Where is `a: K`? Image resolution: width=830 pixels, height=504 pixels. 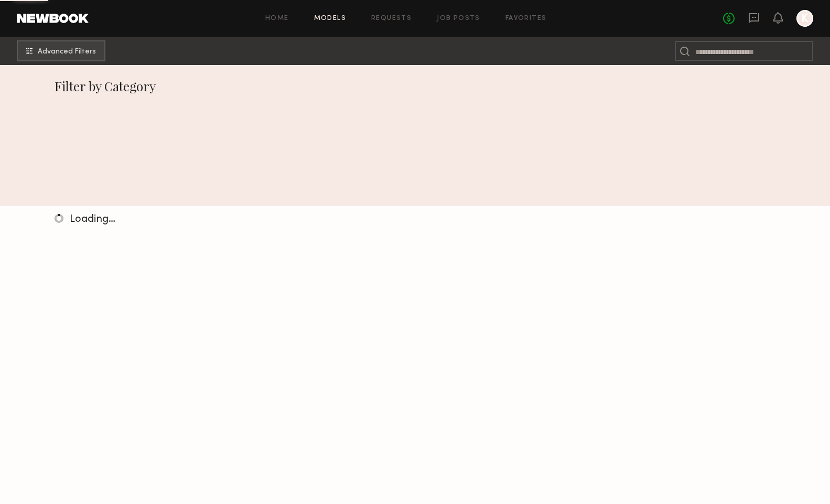
a: K is located at coordinates (805, 18).